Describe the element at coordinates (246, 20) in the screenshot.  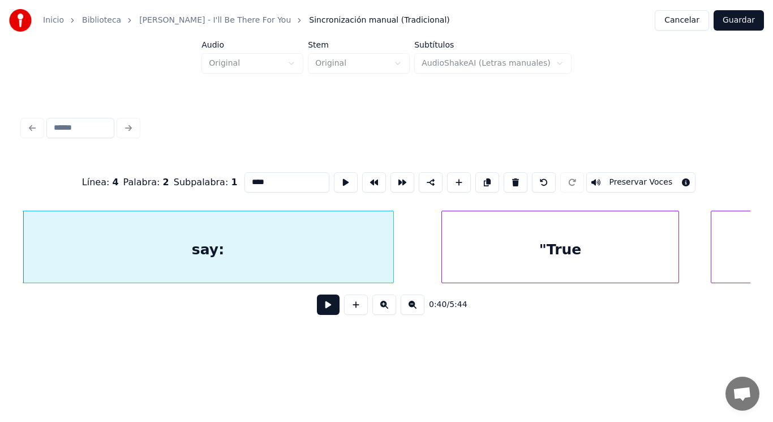
I see `nav: breadcrumb` at that location.